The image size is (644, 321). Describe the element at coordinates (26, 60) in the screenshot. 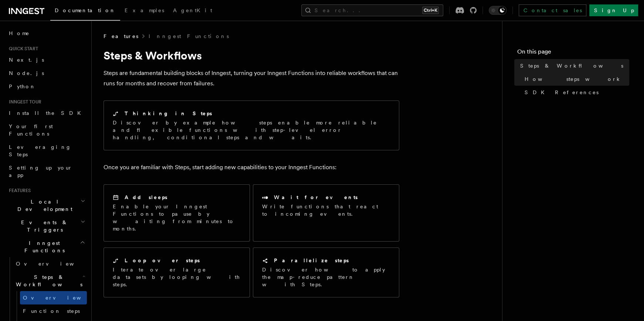

I see `span: Next.js` at that location.